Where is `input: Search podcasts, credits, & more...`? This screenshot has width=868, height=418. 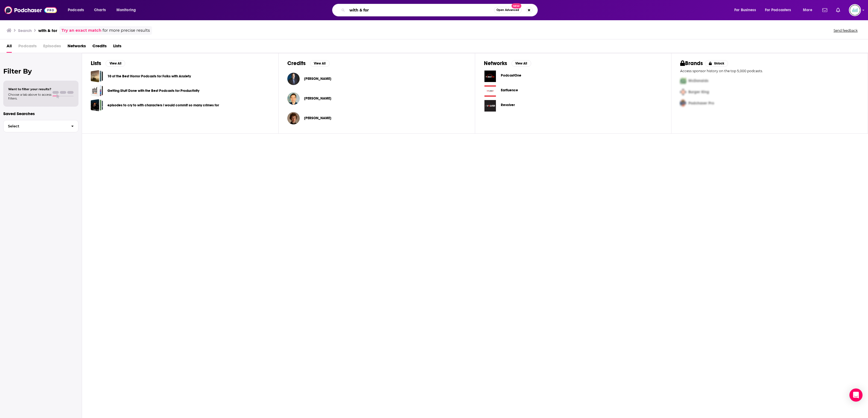 input: Search podcasts, credits, & more... is located at coordinates (420, 10).